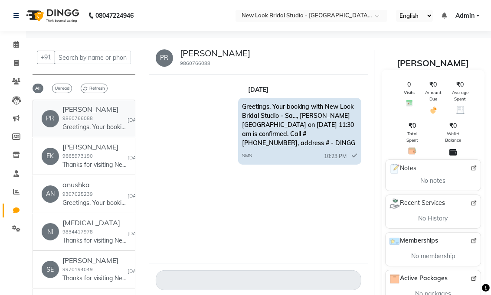 The height and width of the screenshot is (295, 491). Describe the element at coordinates (412, 137) in the screenshot. I see `span: Total Spent` at that location.